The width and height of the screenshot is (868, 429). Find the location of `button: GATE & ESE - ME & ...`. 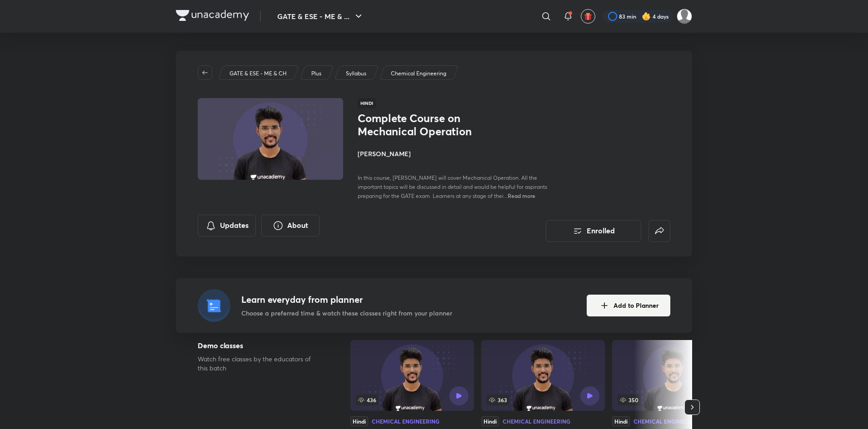

button: GATE & ESE - ME & ... is located at coordinates (320, 17).